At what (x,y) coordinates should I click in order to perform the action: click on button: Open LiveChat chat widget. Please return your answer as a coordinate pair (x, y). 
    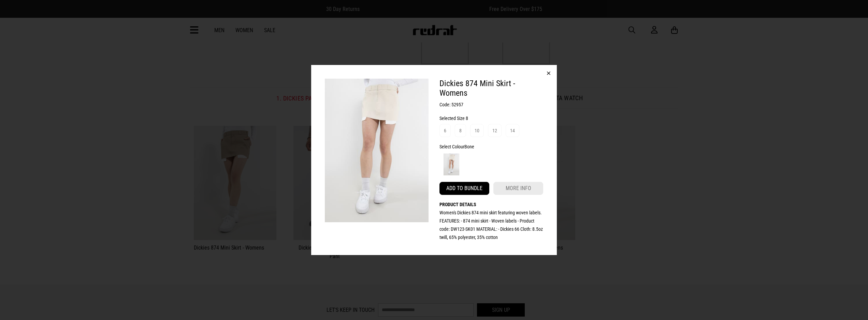
    Looking at the image, I should click on (16, 13).